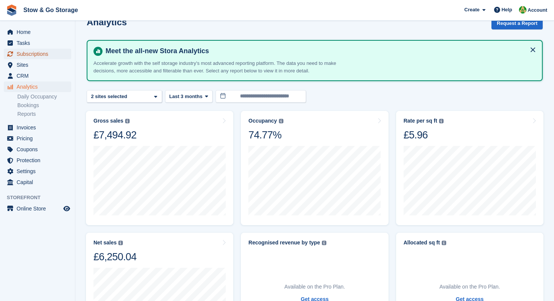  What do you see at coordinates (517, 23) in the screenshot?
I see `button: Request a Report` at bounding box center [517, 23].